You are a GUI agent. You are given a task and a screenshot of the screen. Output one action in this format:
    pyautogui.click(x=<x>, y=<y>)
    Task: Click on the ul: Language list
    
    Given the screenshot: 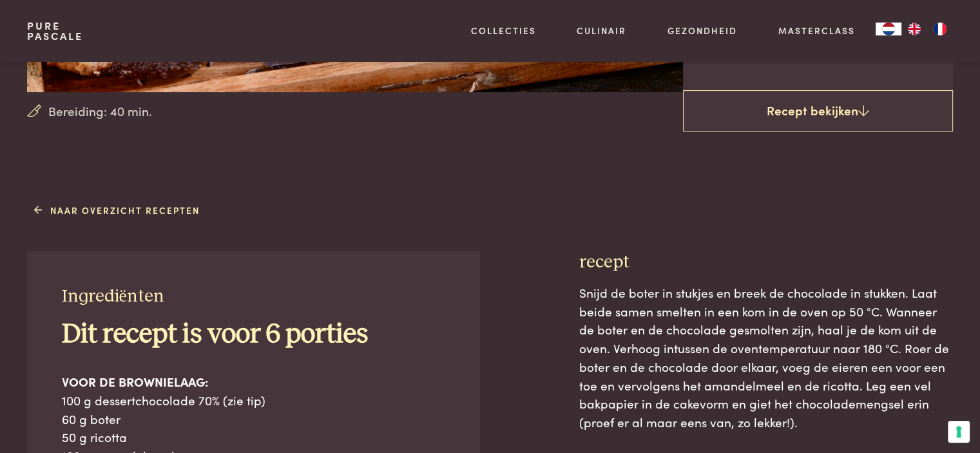 What is the action you would take?
    pyautogui.click(x=928, y=29)
    